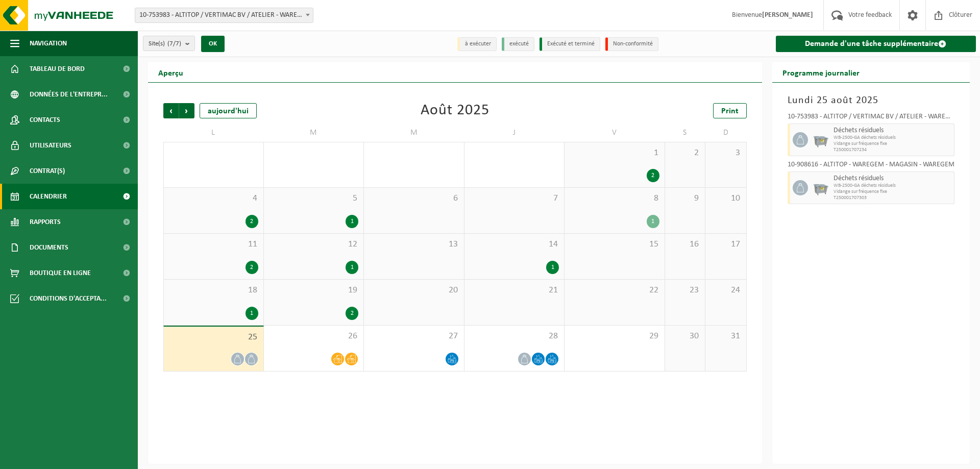 The width and height of the screenshot is (980, 469). Describe the element at coordinates (726, 244) in the screenshot. I see `span: 17` at that location.